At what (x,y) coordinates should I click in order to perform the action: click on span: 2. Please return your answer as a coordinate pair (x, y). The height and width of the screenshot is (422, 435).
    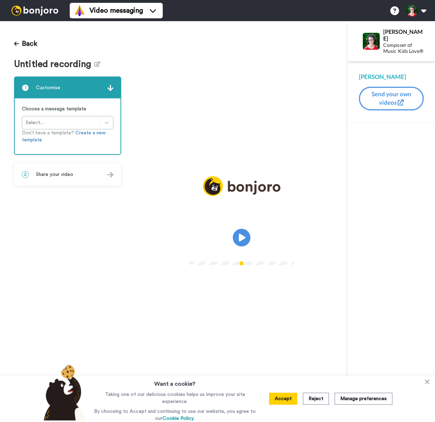
    Looking at the image, I should click on (25, 175).